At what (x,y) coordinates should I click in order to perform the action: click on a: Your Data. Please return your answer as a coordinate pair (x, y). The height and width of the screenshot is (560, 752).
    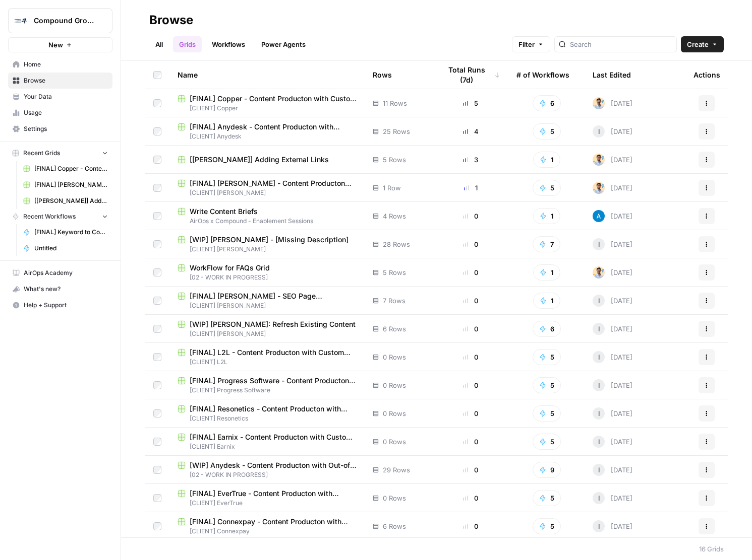
    Looking at the image, I should click on (60, 97).